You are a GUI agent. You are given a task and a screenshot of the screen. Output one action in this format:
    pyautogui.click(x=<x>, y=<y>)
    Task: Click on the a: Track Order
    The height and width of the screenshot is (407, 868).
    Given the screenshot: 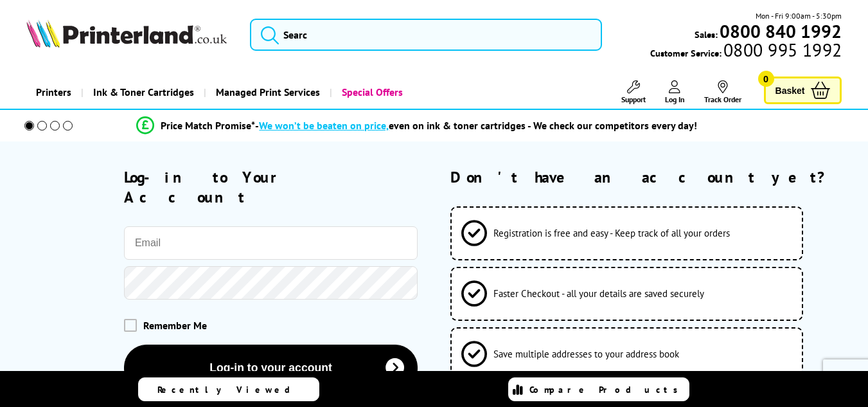 What is the action you would take?
    pyautogui.click(x=723, y=92)
    